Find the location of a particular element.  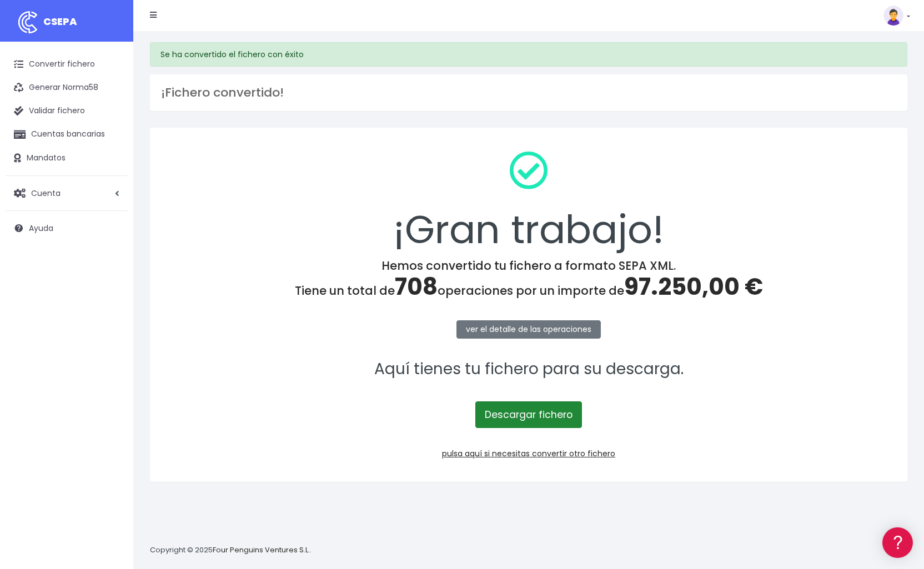

a: Cuentas bancarias is located at coordinates (66, 134).